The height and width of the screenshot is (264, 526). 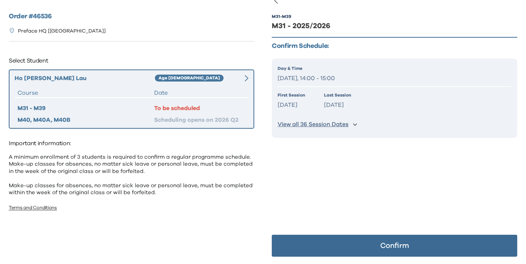 I want to click on p: Select Student, so click(x=131, y=61).